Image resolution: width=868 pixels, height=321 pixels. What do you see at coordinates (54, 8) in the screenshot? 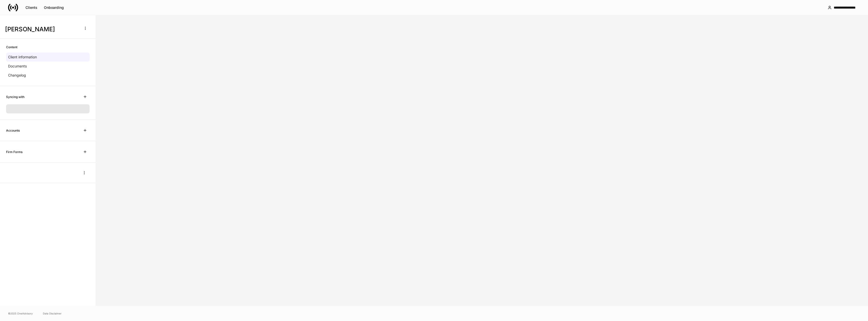
I see `div: Onboarding` at bounding box center [54, 8].